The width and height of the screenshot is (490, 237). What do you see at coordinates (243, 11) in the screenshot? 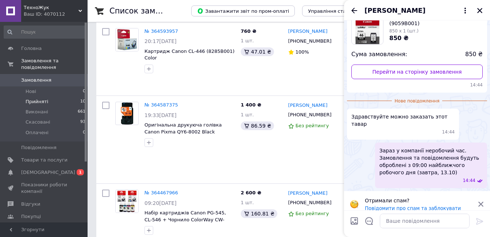
I see `span: Завантажити звіт по пром-оплаті` at bounding box center [243, 11].